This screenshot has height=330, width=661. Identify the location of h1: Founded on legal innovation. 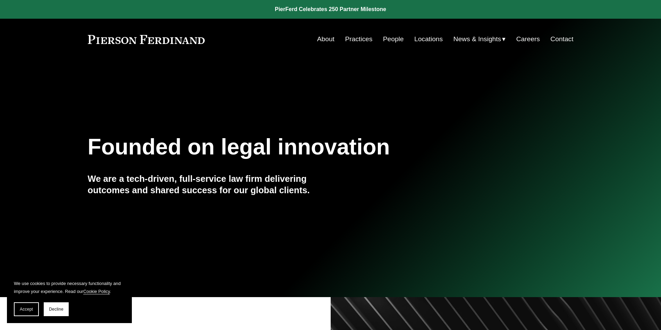
(290, 147).